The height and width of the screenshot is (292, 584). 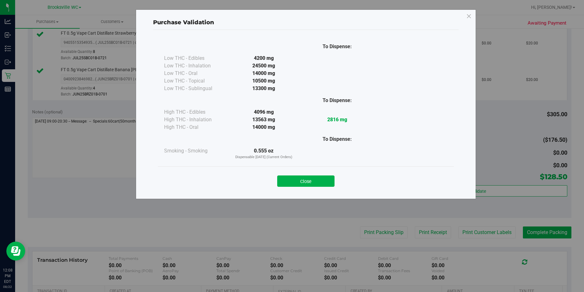 What do you see at coordinates (337, 119) in the screenshot?
I see `strong: 2816 mg` at bounding box center [337, 119].